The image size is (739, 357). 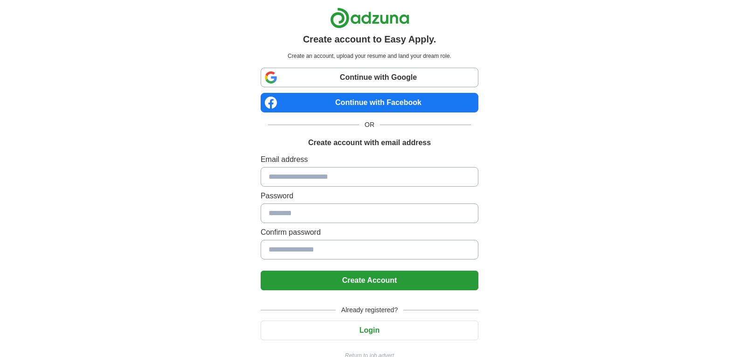 I want to click on button: Create Account, so click(x=369, y=280).